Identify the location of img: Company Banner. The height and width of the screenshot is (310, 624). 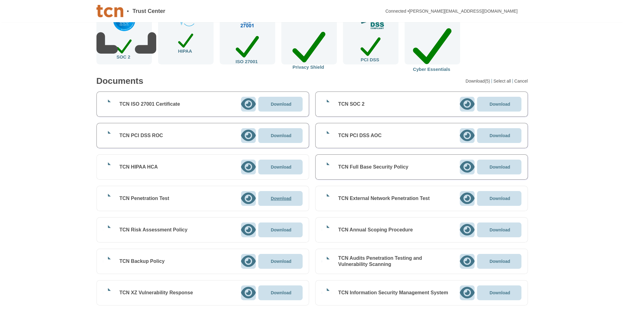
(110, 11).